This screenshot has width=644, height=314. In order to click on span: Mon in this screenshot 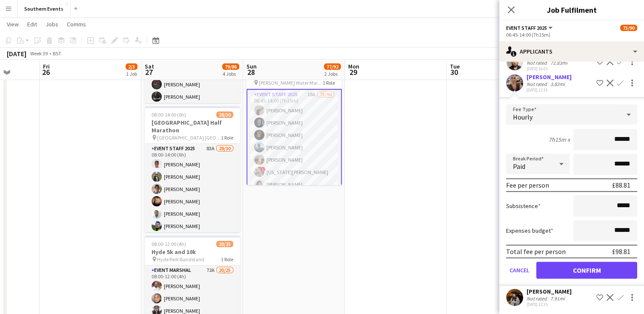, I will do `click(354, 67)`.